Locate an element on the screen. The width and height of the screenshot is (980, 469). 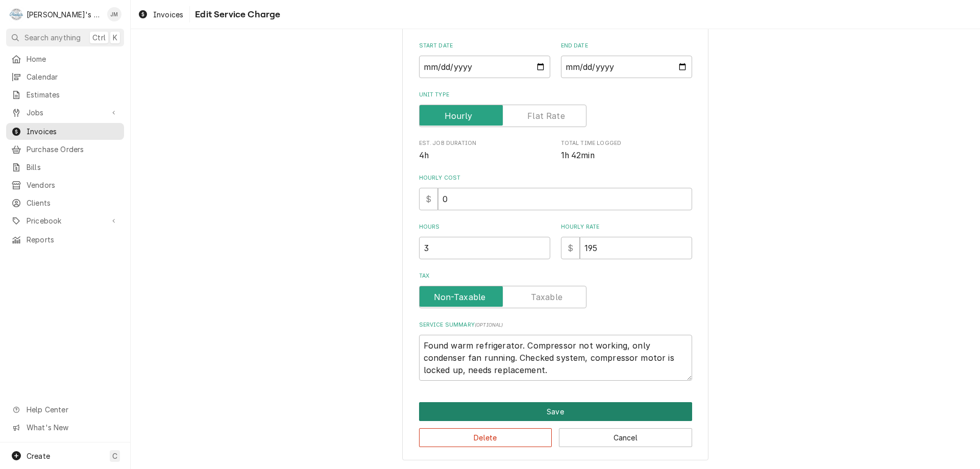
div: Rudy's Commercial Refrigeration's Avatar is located at coordinates (17, 15).